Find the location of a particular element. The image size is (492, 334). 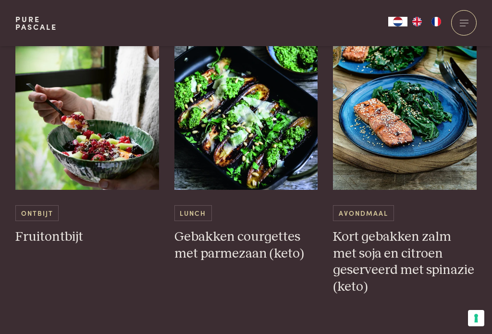

a: PurePascale is located at coordinates (36, 23).